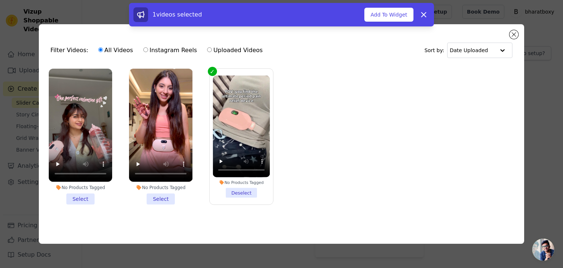 This screenshot has height=268, width=563. What do you see at coordinates (468, 50) in the screenshot?
I see `div: Sort by:` at bounding box center [468, 50].